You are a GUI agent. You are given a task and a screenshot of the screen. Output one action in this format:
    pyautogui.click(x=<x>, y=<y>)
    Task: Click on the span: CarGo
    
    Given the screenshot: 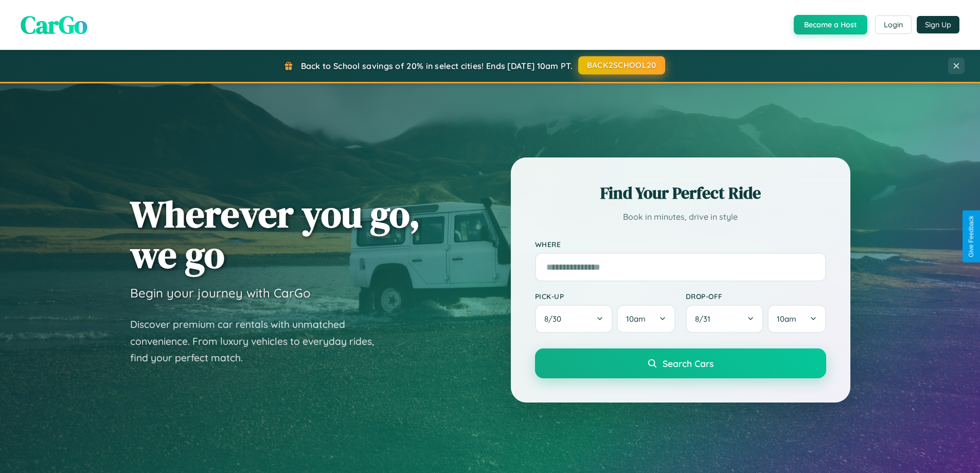 What is the action you would take?
    pyautogui.click(x=54, y=25)
    